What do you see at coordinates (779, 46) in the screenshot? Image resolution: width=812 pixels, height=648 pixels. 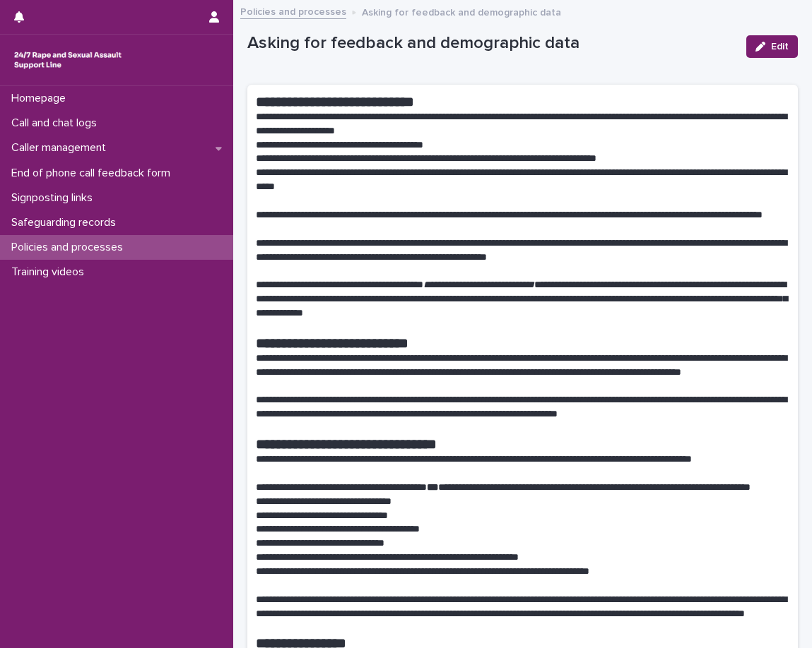 I see `span: Edit` at bounding box center [779, 46].